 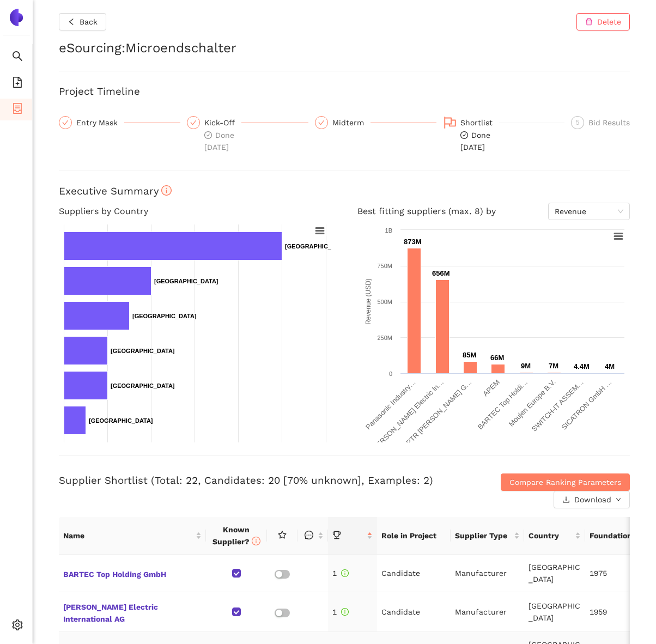 What do you see at coordinates (565, 482) in the screenshot?
I see `span: Compare Ranking Parameters` at bounding box center [565, 482].